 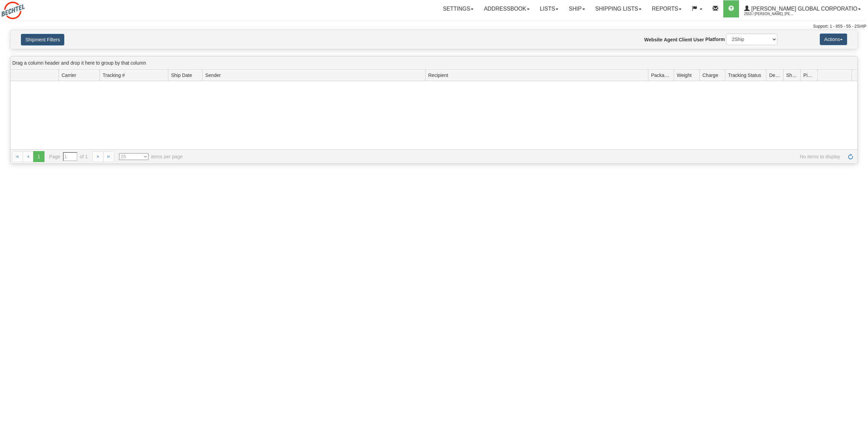 I want to click on button: Shipment Filters, so click(x=43, y=40).